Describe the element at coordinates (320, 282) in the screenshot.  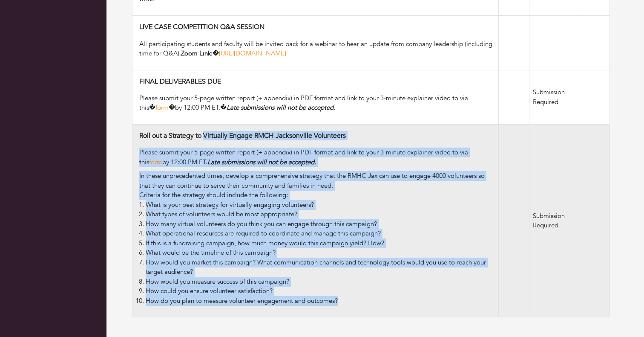
I see `li: How would you measure success of this campaign?` at that location.